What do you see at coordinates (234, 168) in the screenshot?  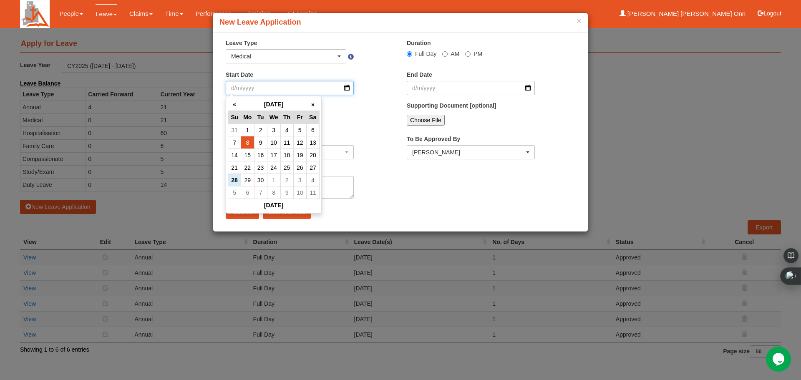 I see `td: 21` at bounding box center [234, 168].